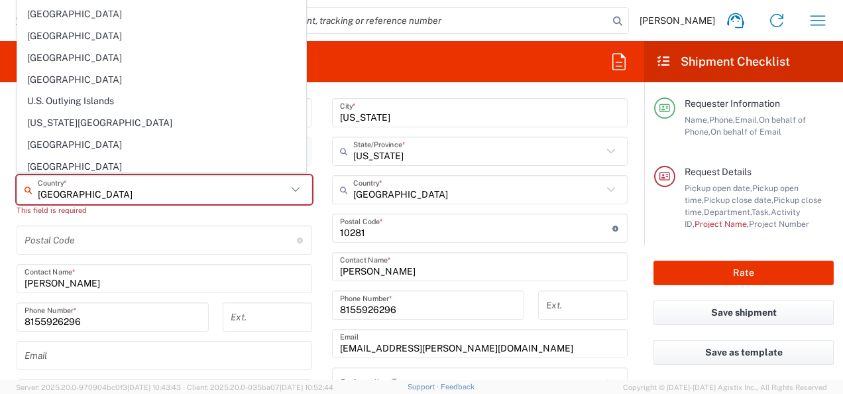  What do you see at coordinates (744, 312) in the screenshot?
I see `button: Save shipment` at bounding box center [744, 312].